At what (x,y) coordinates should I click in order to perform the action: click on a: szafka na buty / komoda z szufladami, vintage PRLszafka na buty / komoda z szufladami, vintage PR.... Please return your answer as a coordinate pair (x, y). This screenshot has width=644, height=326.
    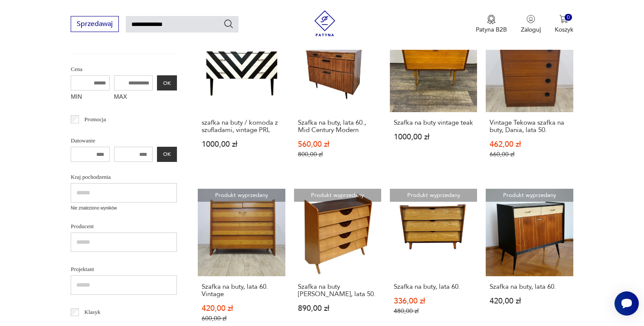
    Looking at the image, I should click on (241, 100).